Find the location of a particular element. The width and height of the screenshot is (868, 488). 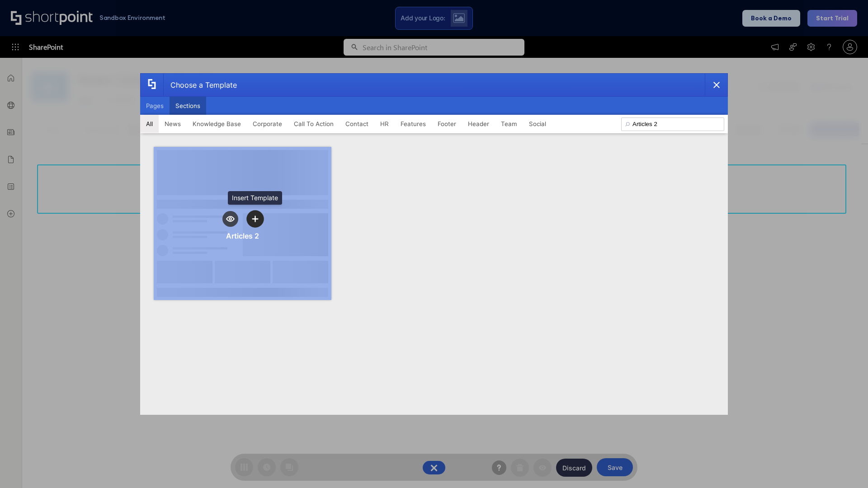

button: HR is located at coordinates (384, 124).